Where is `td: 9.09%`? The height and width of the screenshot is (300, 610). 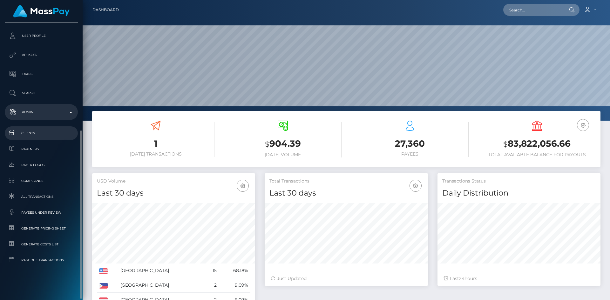 td: 9.09% is located at coordinates (235, 285).